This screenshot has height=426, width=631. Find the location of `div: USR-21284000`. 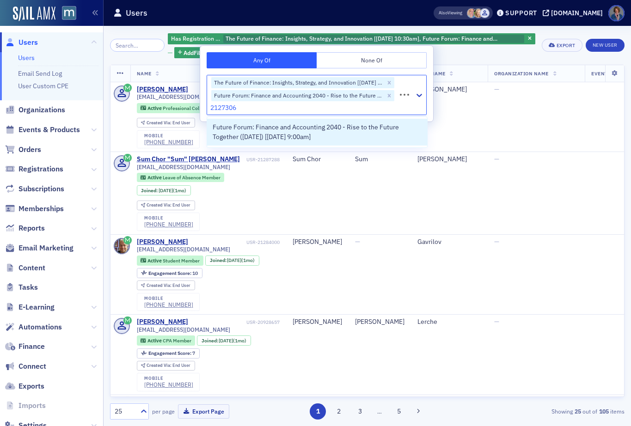

div: USR-21284000 is located at coordinates (234, 242).